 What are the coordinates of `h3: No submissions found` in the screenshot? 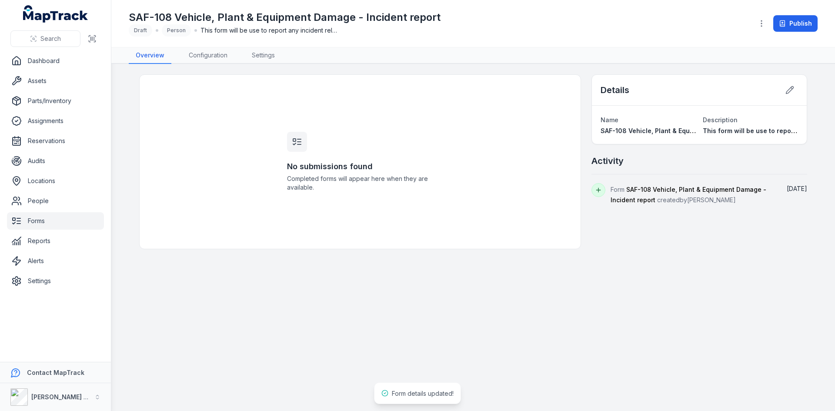 It's located at (360, 167).